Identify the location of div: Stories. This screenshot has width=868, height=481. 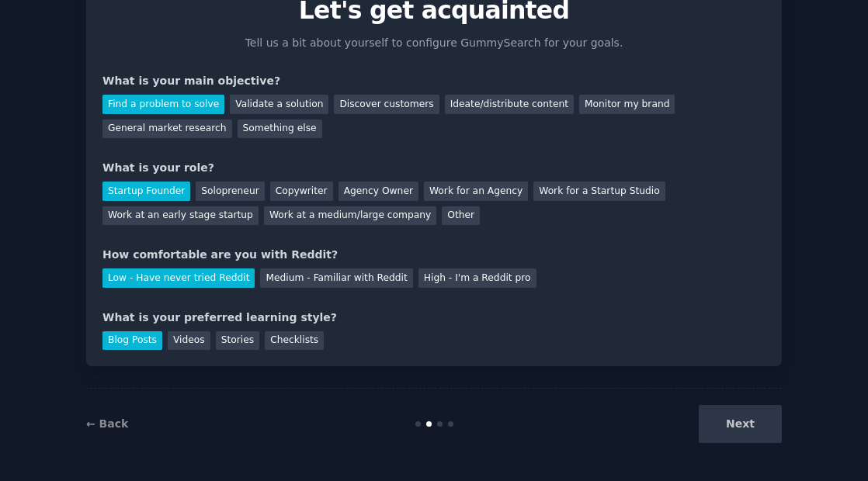
(238, 341).